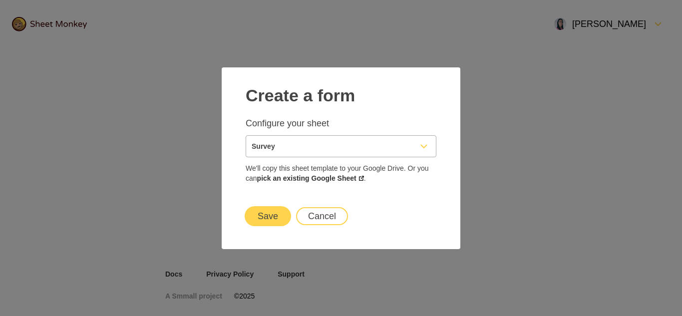  I want to click on span: We'll copy this sheet template to your Google Drive. Or you can ., so click(341, 173).